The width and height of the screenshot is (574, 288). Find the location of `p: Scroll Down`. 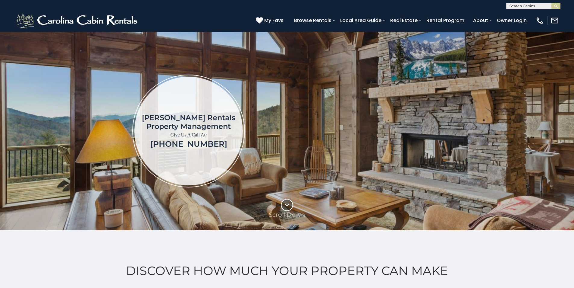

p: Scroll Down is located at coordinates (287, 214).